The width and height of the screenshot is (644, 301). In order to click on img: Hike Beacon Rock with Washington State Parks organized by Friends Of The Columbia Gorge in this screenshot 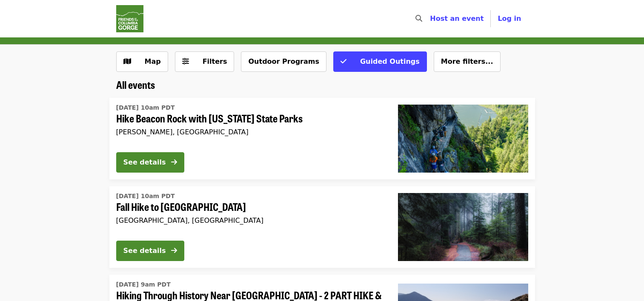, I will do `click(463, 138)`.